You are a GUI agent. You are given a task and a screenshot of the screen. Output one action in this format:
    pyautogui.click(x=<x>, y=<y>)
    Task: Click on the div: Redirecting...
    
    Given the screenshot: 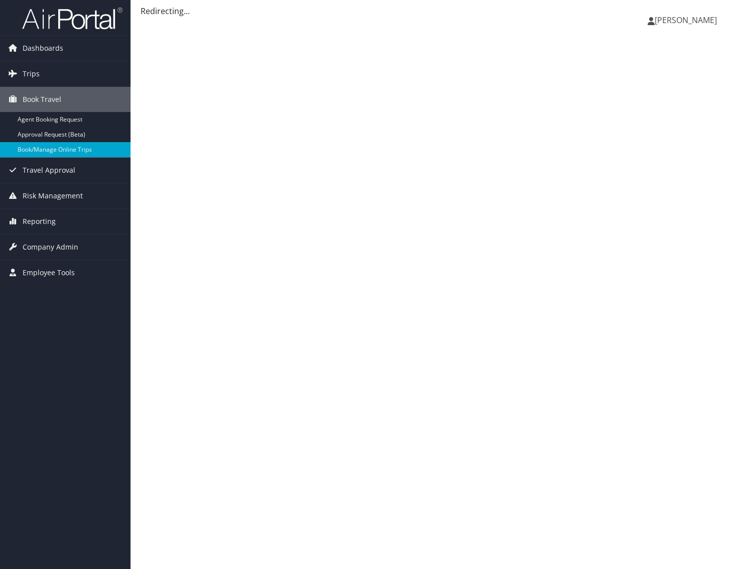 What is the action you would take?
    pyautogui.click(x=434, y=11)
    